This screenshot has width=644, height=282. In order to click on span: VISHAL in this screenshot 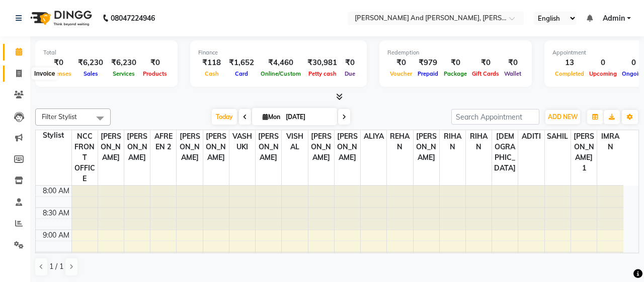, I will do `click(295, 141)`.